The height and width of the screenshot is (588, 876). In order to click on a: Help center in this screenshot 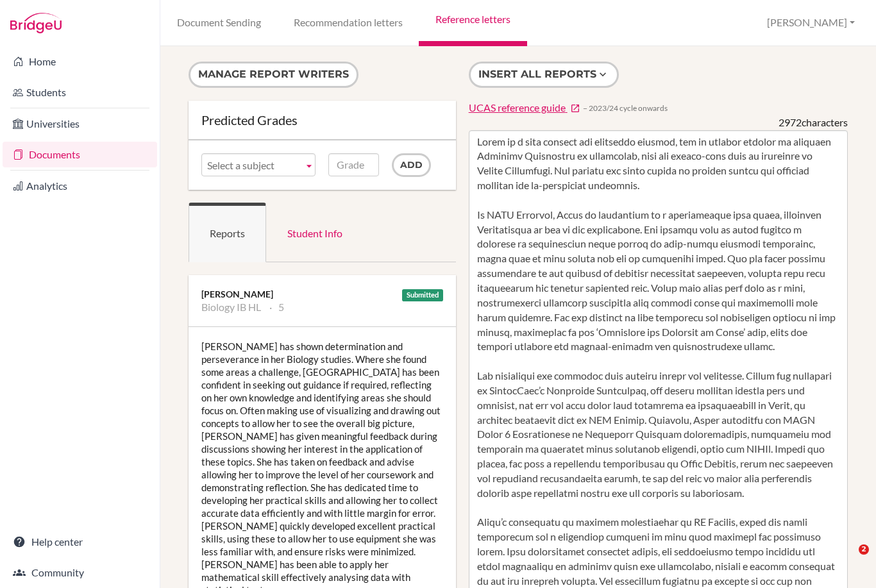, I will do `click(79, 542)`.